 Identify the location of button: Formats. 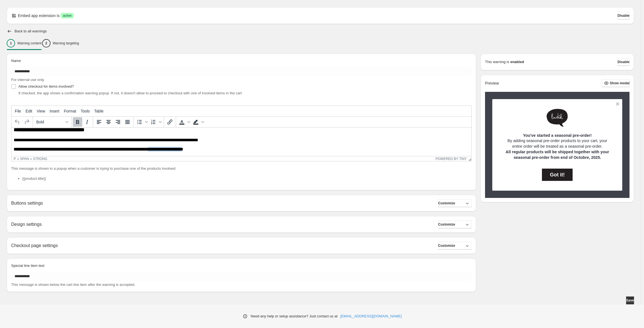
(52, 122).